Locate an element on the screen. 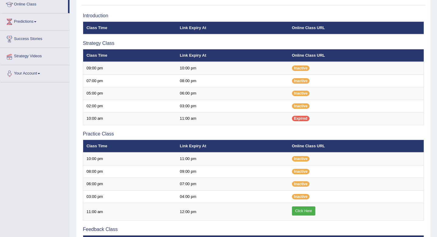 The width and height of the screenshot is (437, 237). a: Predictions is located at coordinates (35, 21).